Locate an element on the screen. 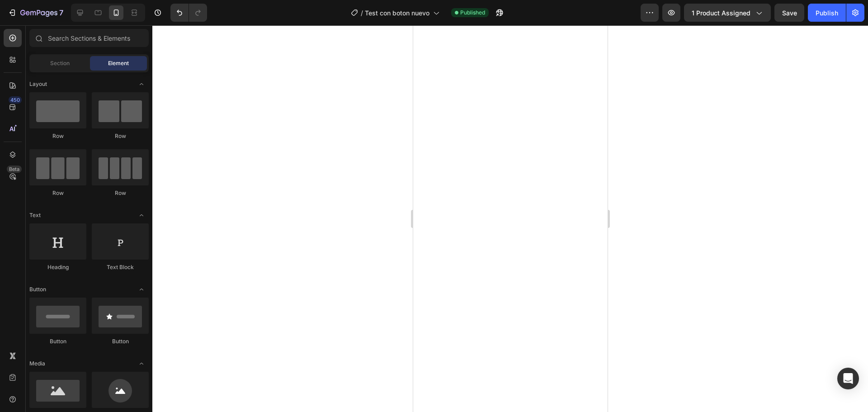  button: Publish is located at coordinates (827, 13).